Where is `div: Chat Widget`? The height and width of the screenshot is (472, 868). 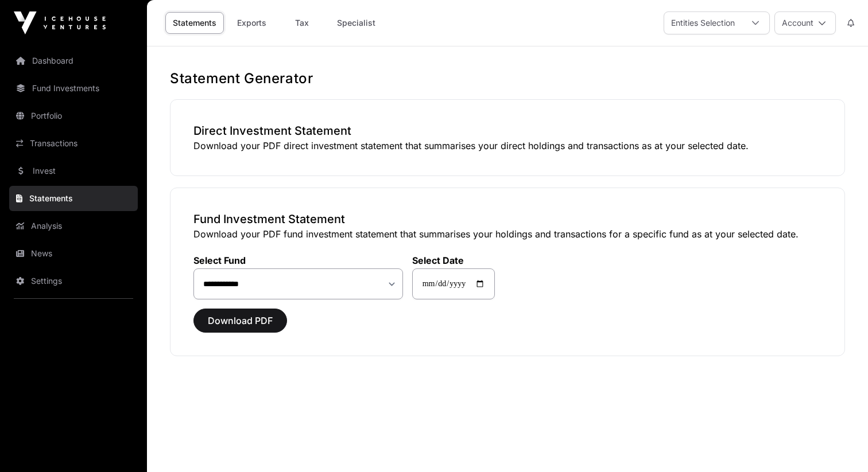
div: Chat Widget is located at coordinates (839, 445).